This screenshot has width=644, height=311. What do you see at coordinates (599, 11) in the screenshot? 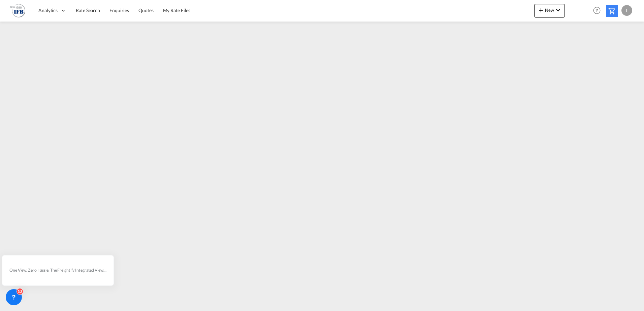
I see `div: Help` at bounding box center [599, 11].